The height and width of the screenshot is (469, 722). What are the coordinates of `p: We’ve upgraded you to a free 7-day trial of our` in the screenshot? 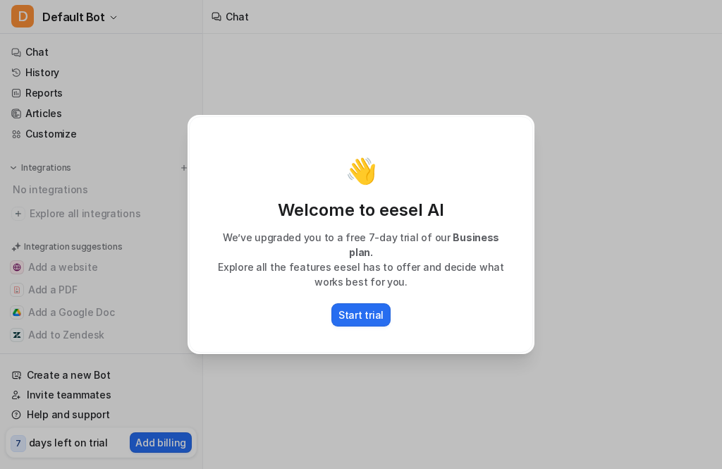 It's located at (361, 245).